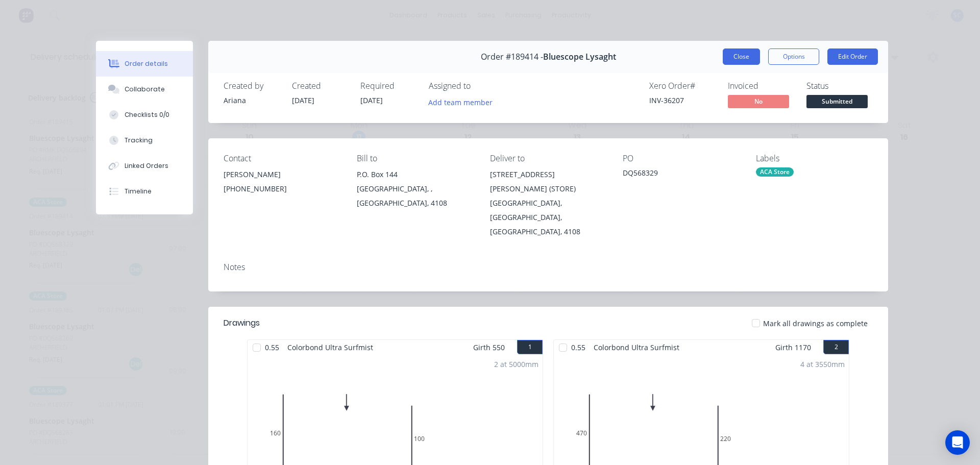 The image size is (980, 465). What do you see at coordinates (480, 86) in the screenshot?
I see `div: Assigned to` at bounding box center [480, 86].